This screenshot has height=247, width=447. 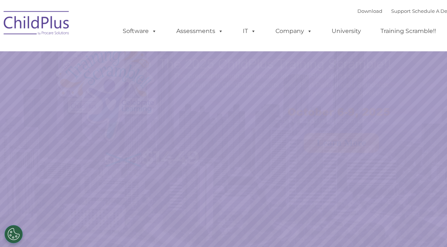 I want to click on a: Assessments, so click(x=200, y=31).